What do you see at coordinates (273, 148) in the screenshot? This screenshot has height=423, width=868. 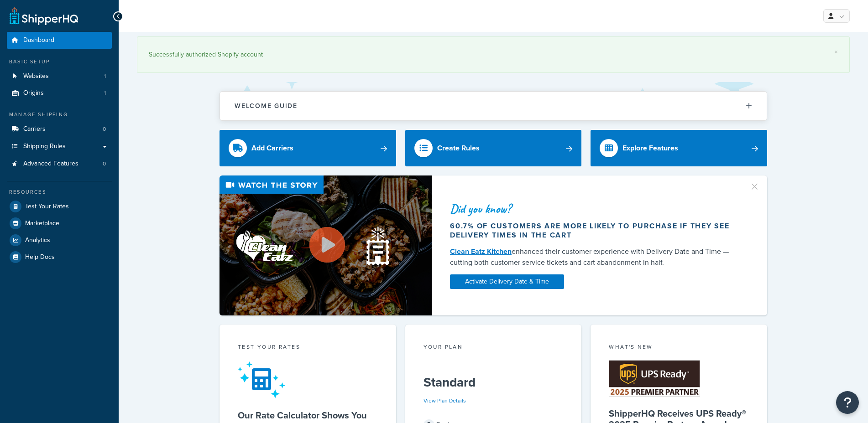 I see `div: Add Carriers` at bounding box center [273, 148].